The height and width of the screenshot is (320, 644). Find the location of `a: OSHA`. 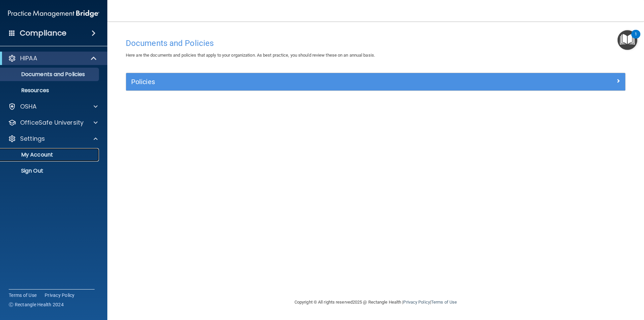

a: OSHA is located at coordinates (53, 107).